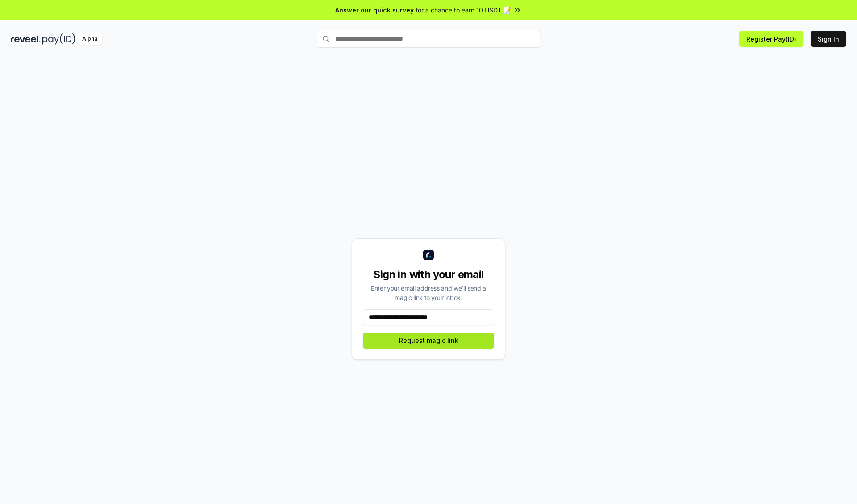 Image resolution: width=857 pixels, height=504 pixels. I want to click on div: Alpha, so click(90, 39).